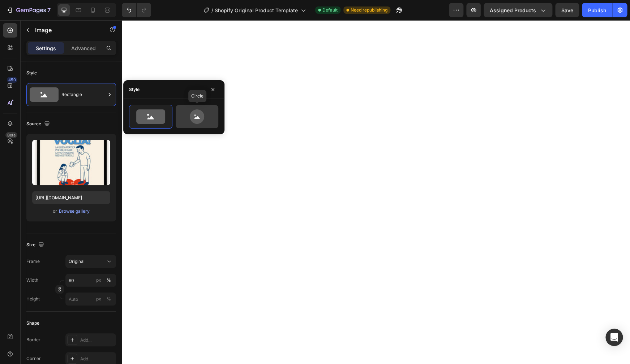 This screenshot has height=364, width=630. Describe the element at coordinates (66, 30) in the screenshot. I see `p: Image` at that location.